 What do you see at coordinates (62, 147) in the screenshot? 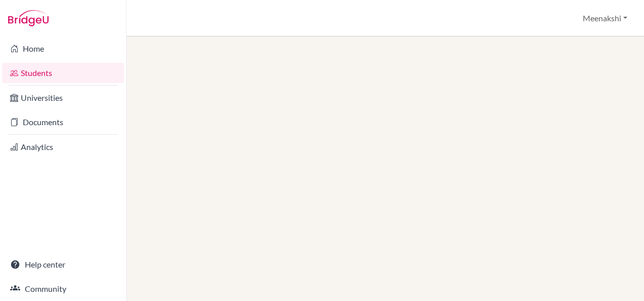
I see `a: Analytics` at bounding box center [62, 147].